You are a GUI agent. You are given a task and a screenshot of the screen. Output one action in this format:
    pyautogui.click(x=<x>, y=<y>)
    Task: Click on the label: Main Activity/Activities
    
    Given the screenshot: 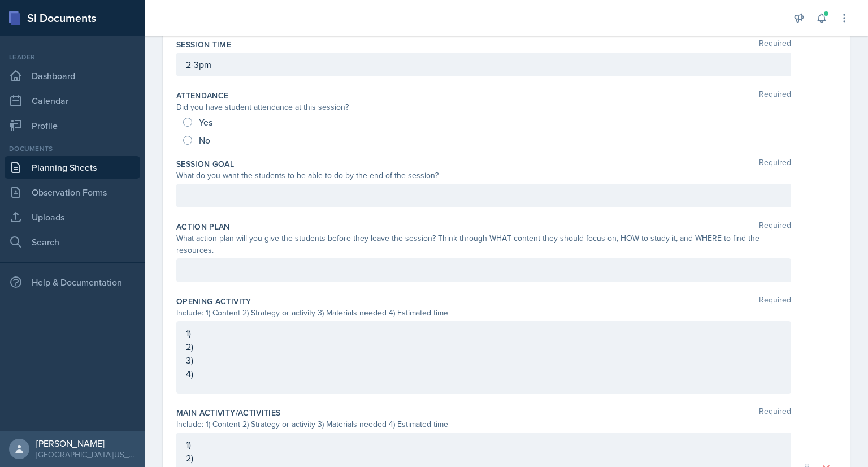 What is the action you would take?
    pyautogui.click(x=228, y=413)
    